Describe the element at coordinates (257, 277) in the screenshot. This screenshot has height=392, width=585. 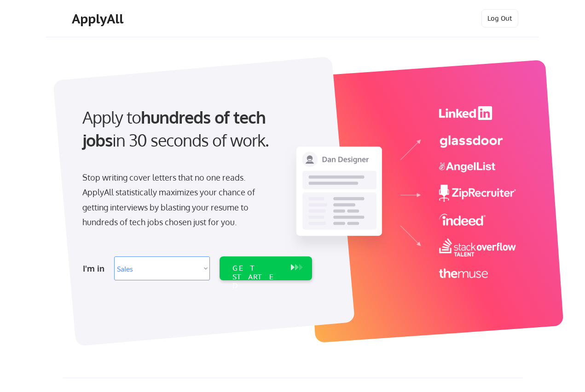
I see `div: GET STARTED` at that location.